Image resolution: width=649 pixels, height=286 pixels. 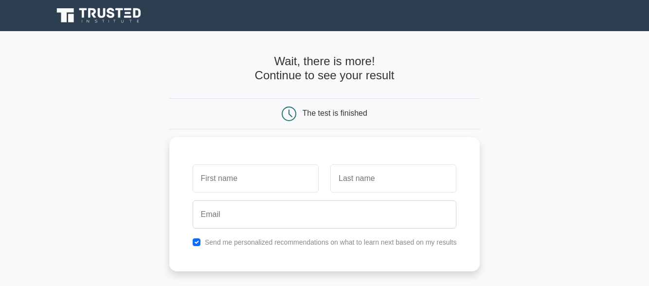 I want to click on input: First name, so click(x=256, y=179).